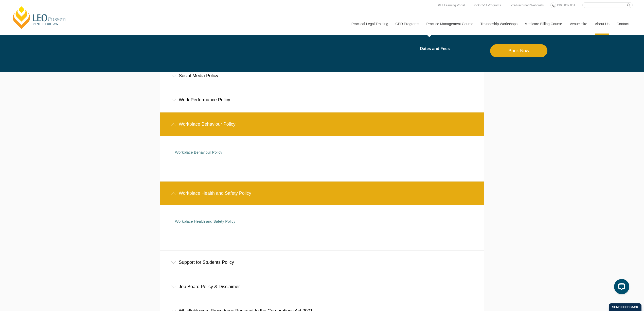 The image size is (644, 311). I want to click on div: Workplace Behaviour Policy, so click(322, 124).